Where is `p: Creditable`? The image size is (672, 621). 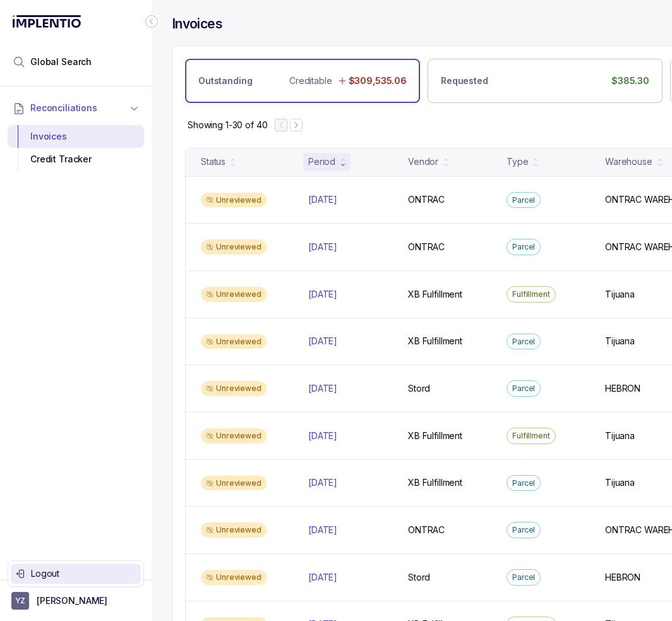 p: Creditable is located at coordinates (311, 81).